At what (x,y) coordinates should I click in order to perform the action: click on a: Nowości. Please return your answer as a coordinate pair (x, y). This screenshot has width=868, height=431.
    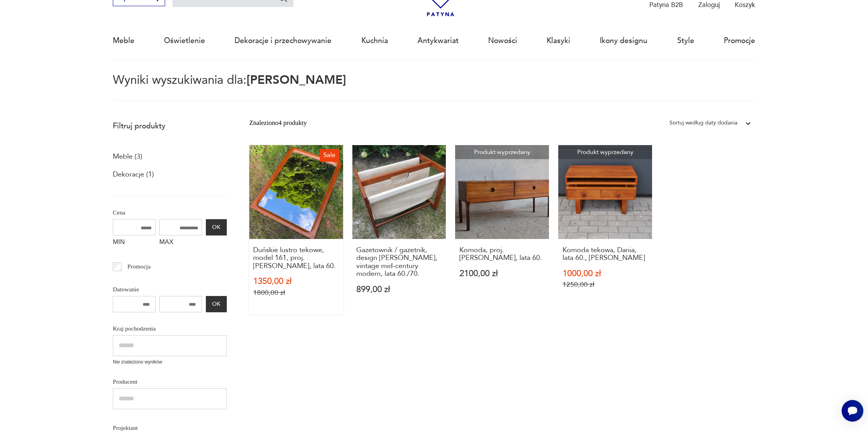
    Looking at the image, I should click on (502, 41).